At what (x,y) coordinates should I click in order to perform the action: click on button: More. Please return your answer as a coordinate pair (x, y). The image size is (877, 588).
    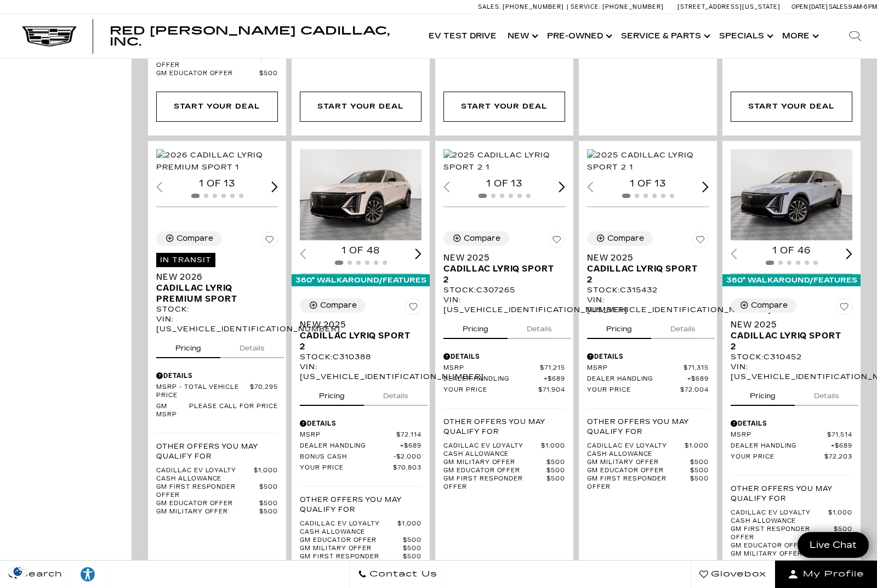
    Looking at the image, I should click on (799, 36).